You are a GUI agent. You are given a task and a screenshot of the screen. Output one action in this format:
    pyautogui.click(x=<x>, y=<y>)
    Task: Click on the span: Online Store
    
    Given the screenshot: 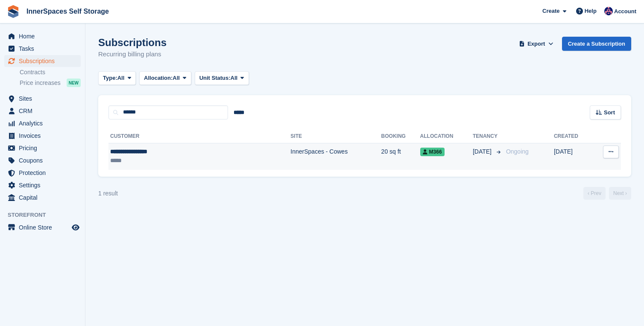 What is the action you would take?
    pyautogui.click(x=44, y=228)
    